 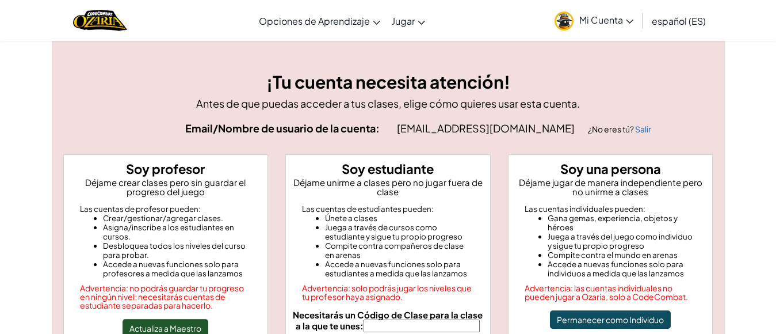 I want to click on strong: Soy estudiante, so click(x=388, y=169).